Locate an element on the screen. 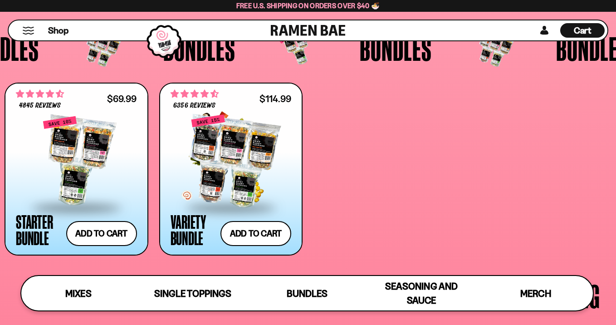 The width and height of the screenshot is (616, 325). div: Cart is located at coordinates (583, 30).